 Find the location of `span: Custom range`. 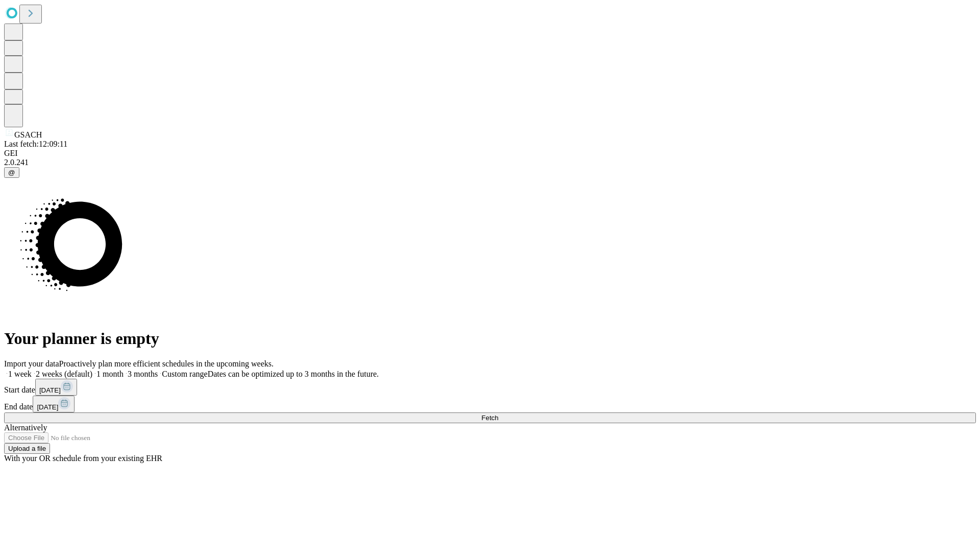

span: Custom range is located at coordinates (184, 373).